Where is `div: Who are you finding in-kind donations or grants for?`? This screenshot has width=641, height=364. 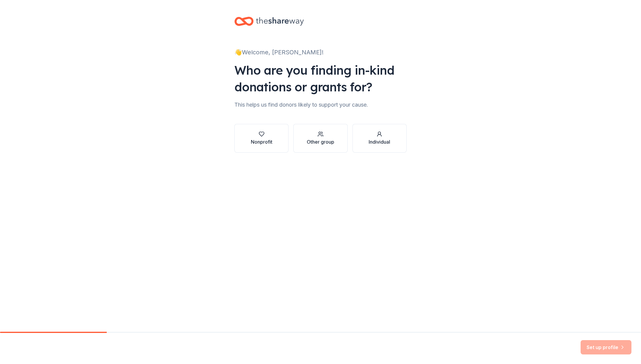 div: Who are you finding in-kind donations or grants for? is located at coordinates (321, 79).